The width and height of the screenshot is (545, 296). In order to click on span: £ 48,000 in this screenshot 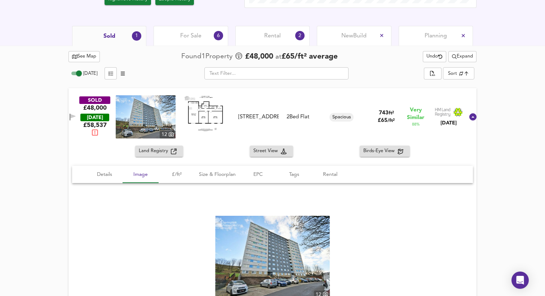, I will do `click(259, 57)`.